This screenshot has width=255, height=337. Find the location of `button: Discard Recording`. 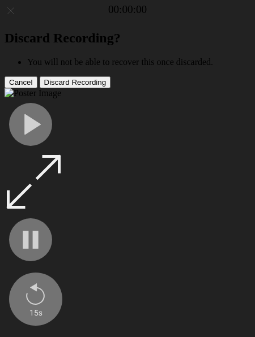

button: Discard Recording is located at coordinates (75, 82).